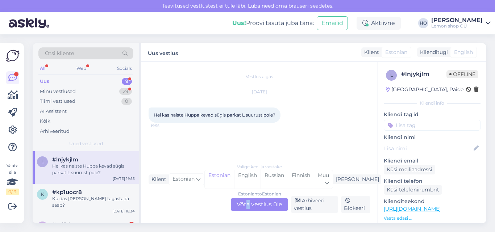  What do you see at coordinates (86, 144) in the screenshot?
I see `span: Uued vestlused` at bounding box center [86, 144].